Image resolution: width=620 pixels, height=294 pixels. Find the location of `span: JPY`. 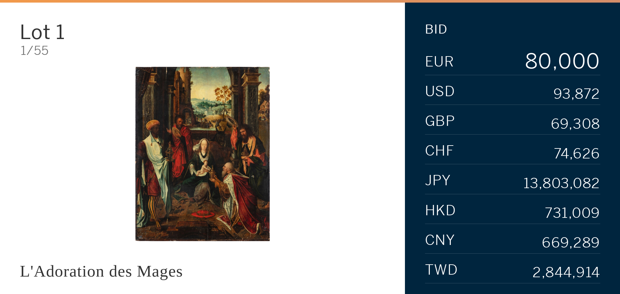

span: JPY is located at coordinates (438, 181).